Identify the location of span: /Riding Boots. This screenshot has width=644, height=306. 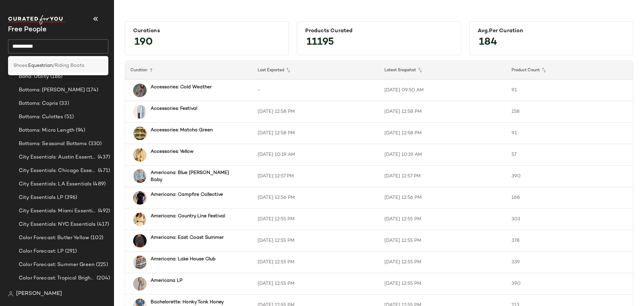
(69, 66).